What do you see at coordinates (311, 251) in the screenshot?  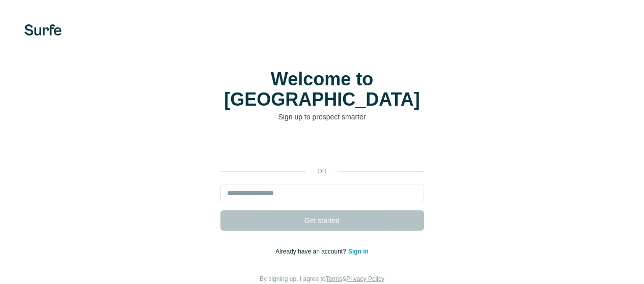 I see `span: Already have an account?` at bounding box center [311, 251].